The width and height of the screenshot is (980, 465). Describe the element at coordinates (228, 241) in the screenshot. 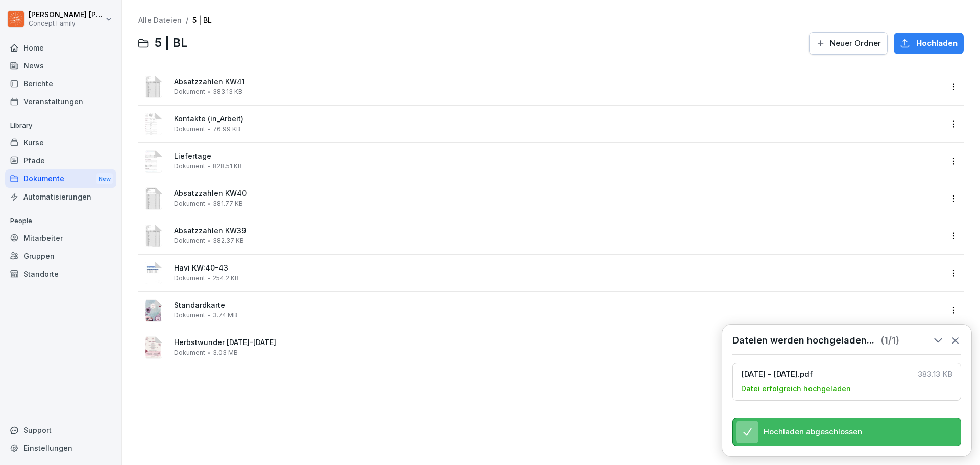

I see `span: 382.37 KB` at that location.